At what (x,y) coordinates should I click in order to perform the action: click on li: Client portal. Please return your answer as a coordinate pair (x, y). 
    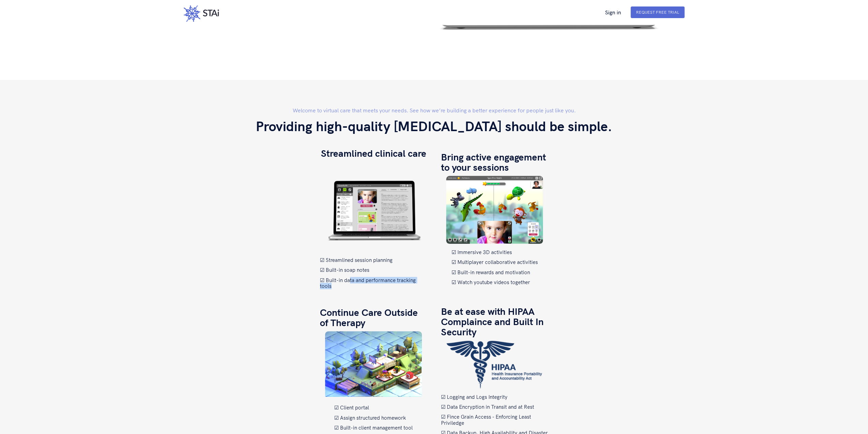
    Looking at the image, I should click on (374, 407).